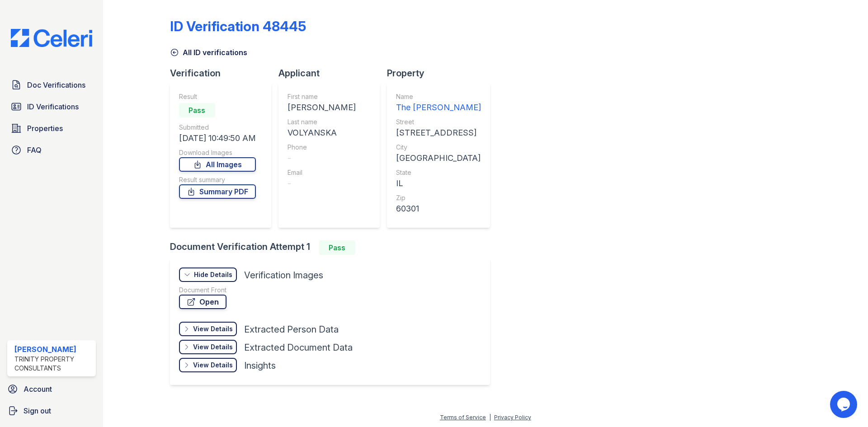 The image size is (868, 427). Describe the element at coordinates (218, 192) in the screenshot. I see `a: Summary PDF` at that location.